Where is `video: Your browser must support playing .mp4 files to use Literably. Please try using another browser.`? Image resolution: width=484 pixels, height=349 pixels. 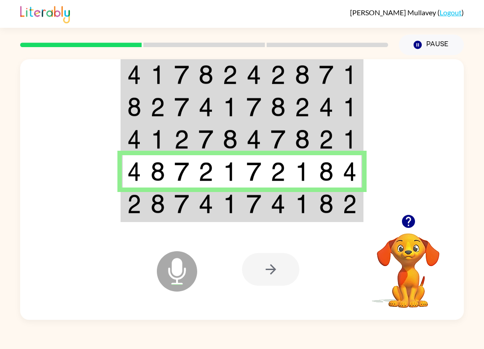 video: Your browser must support playing .mp4 files to use Literably. Please try using another browser. is located at coordinates (409, 264).